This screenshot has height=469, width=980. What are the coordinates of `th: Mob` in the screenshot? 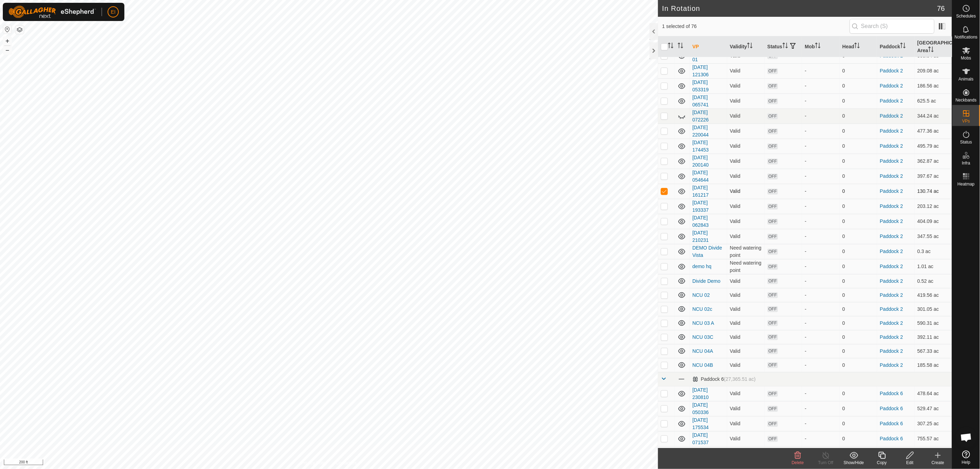 It's located at (820, 47).